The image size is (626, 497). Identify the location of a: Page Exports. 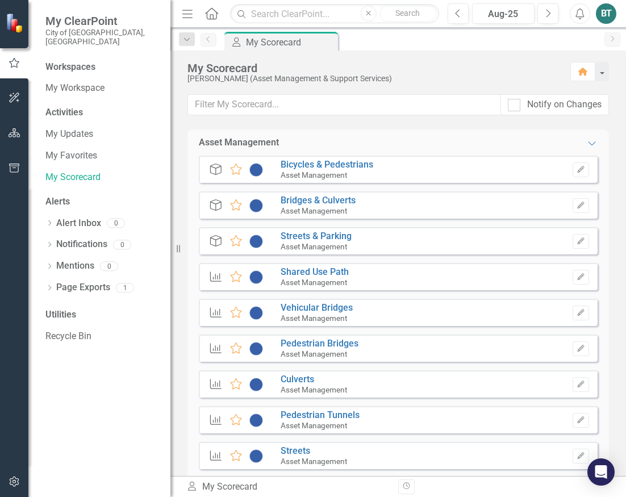
(83, 287).